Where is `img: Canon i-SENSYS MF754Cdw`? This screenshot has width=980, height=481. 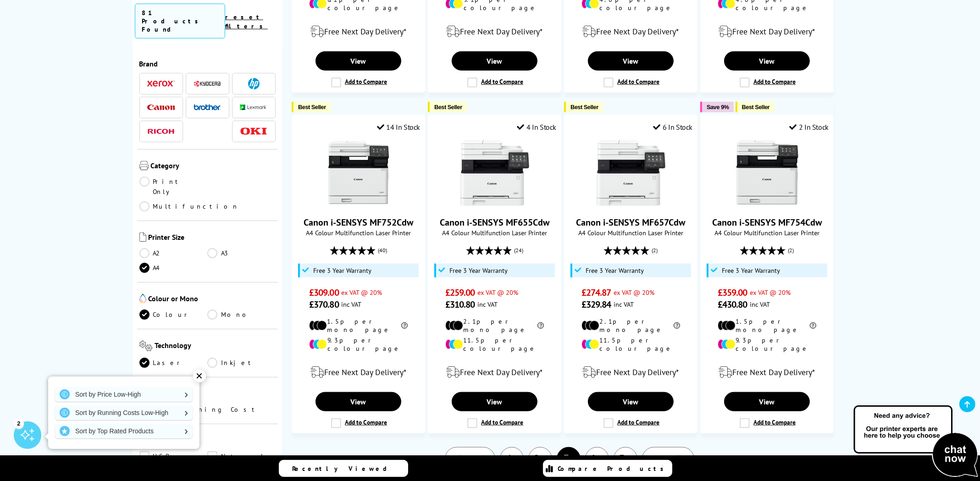
img: Canon i-SENSYS MF754Cdw is located at coordinates (767, 172).